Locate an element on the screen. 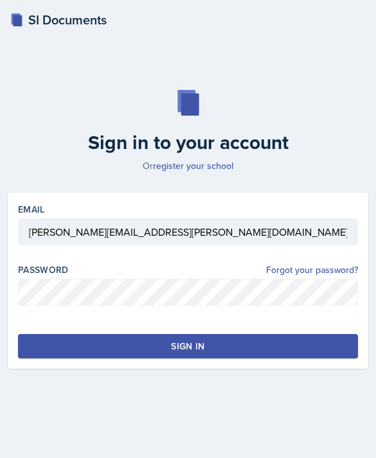  button: Sign in is located at coordinates (188, 346).